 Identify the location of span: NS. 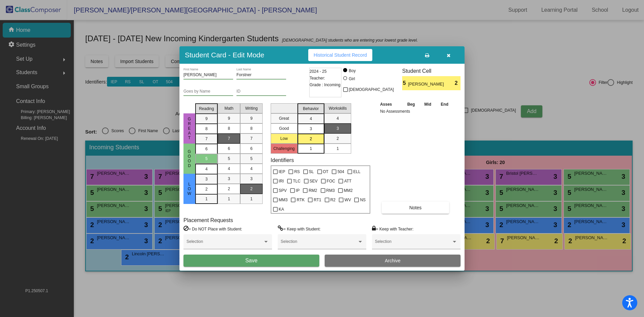
(363, 200).